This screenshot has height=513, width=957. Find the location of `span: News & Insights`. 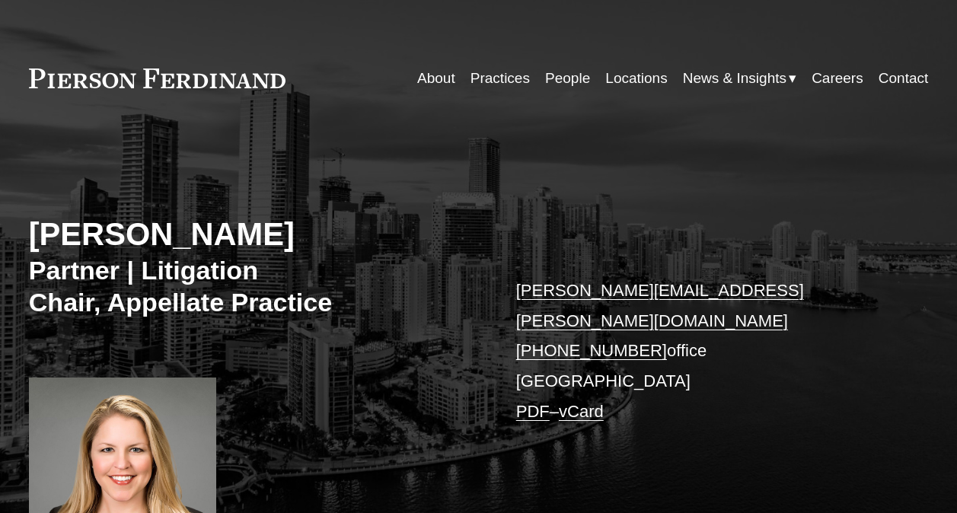

span: News & Insights is located at coordinates (735, 78).